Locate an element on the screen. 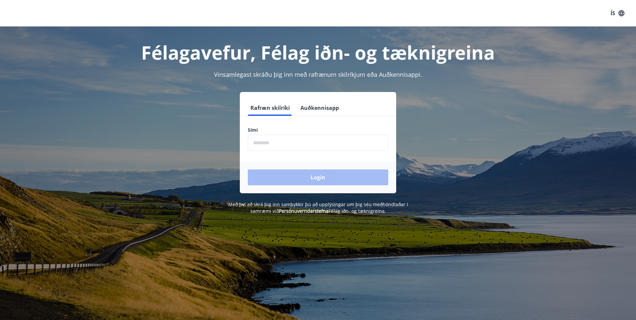  button: Auðkennisapp is located at coordinates (319, 108).